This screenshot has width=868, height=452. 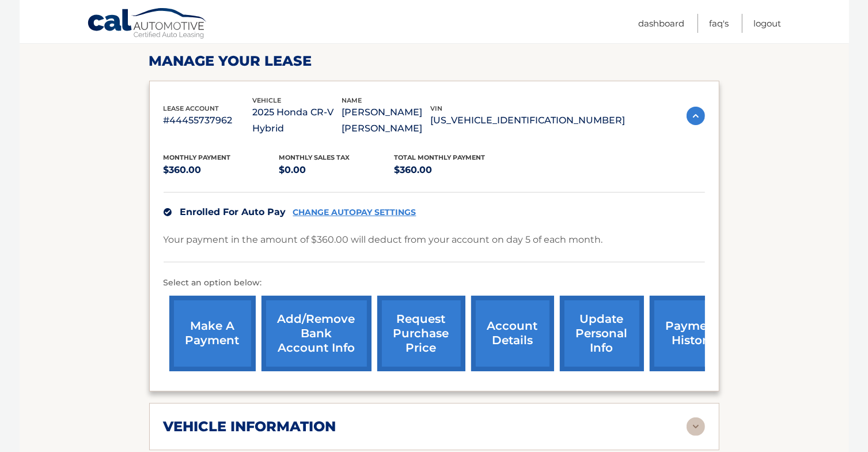 I want to click on h2: Manage Your Lease, so click(x=434, y=61).